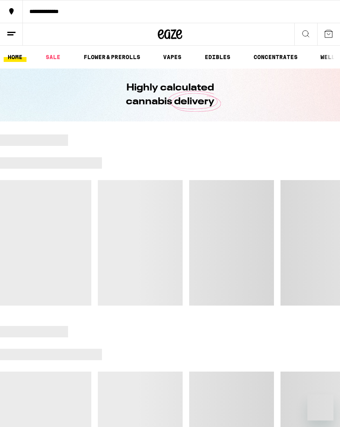 The height and width of the screenshot is (427, 340). Describe the element at coordinates (170, 95) in the screenshot. I see `h1: Highly calculated cannabis delivery` at that location.